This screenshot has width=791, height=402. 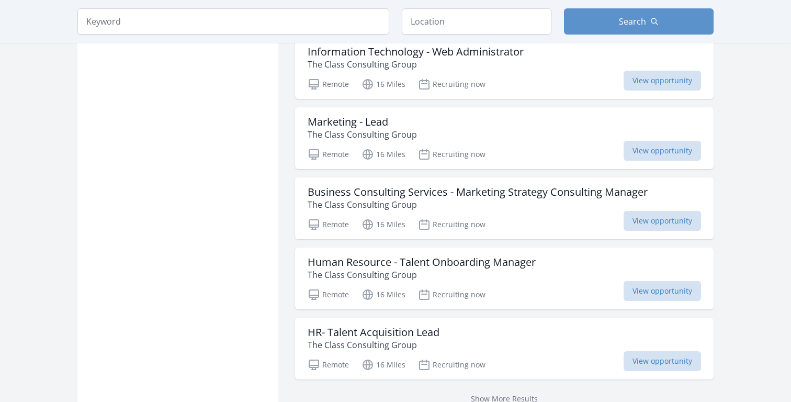 I want to click on a: Business Consulting Services - Marketing Strategy Consulting Manager The Class Consulting Group R..., so click(x=504, y=208).